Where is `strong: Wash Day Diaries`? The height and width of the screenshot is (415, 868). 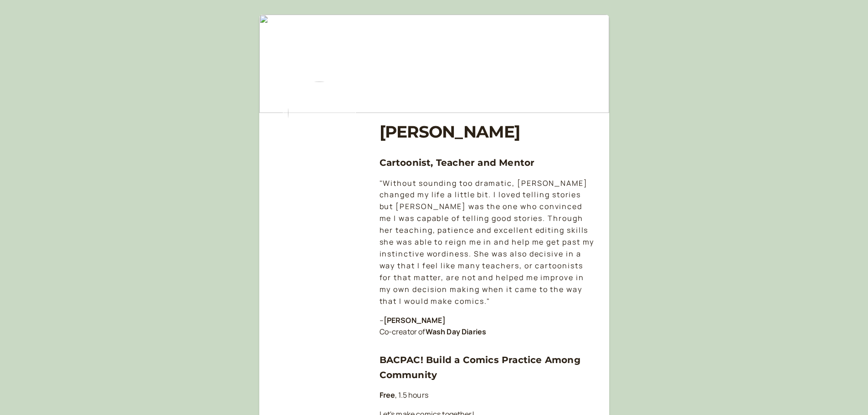
strong: Wash Day Diaries is located at coordinates (456, 332).